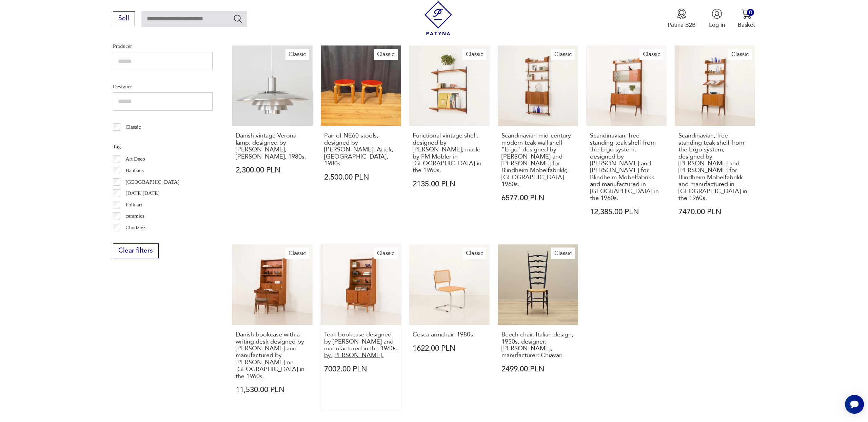  What do you see at coordinates (746, 19) in the screenshot?
I see `button: 0Basket` at bounding box center [746, 19].